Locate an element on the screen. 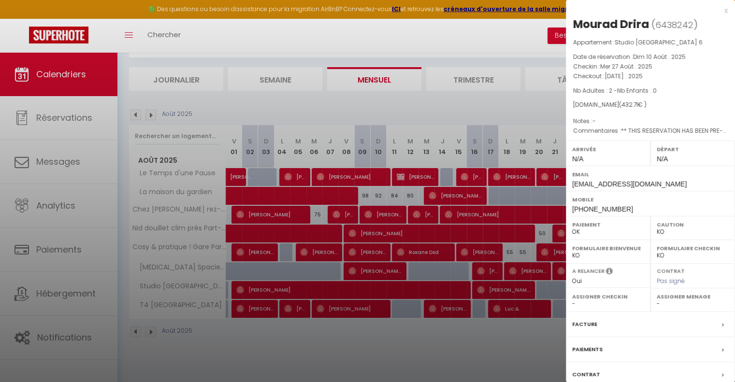 The image size is (735, 382). span: Nb Adultes : 2 - is located at coordinates (615, 90).